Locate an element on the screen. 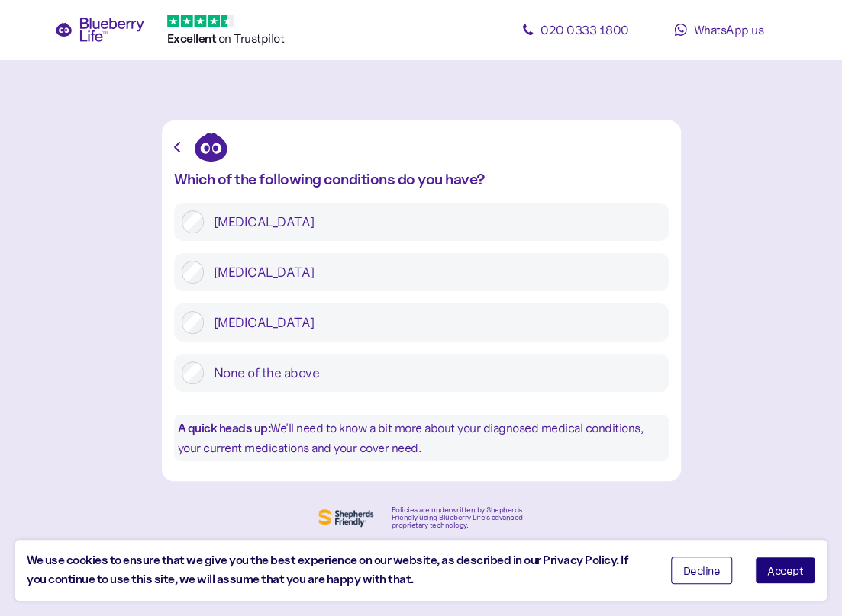 The height and width of the screenshot is (616, 842). span: Excellent ️ is located at coordinates (193, 38).